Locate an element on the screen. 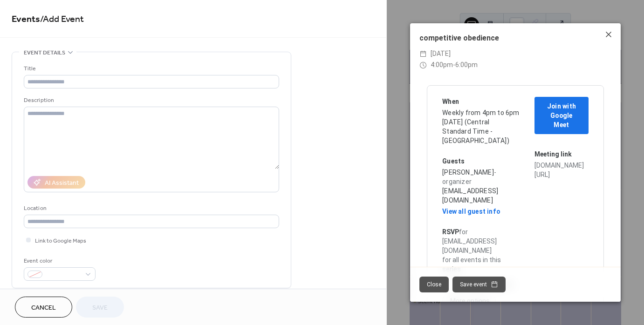 This screenshot has width=644, height=325. div: competitive obedience is located at coordinates (516, 39).